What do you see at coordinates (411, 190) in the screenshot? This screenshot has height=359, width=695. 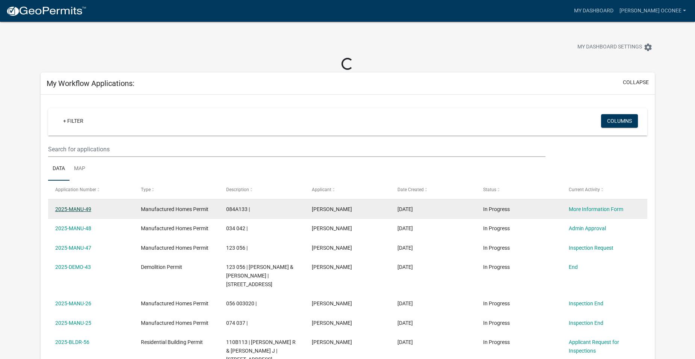 I see `span: Date Created` at bounding box center [411, 190].